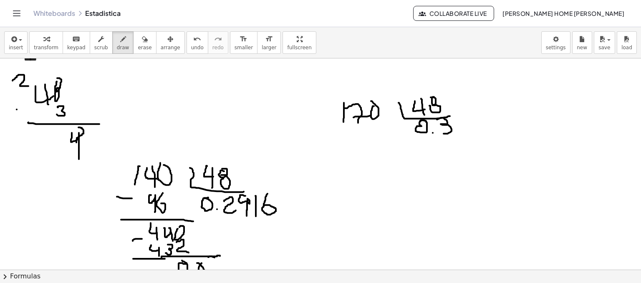  What do you see at coordinates (101, 43) in the screenshot?
I see `button: scrub` at bounding box center [101, 43].